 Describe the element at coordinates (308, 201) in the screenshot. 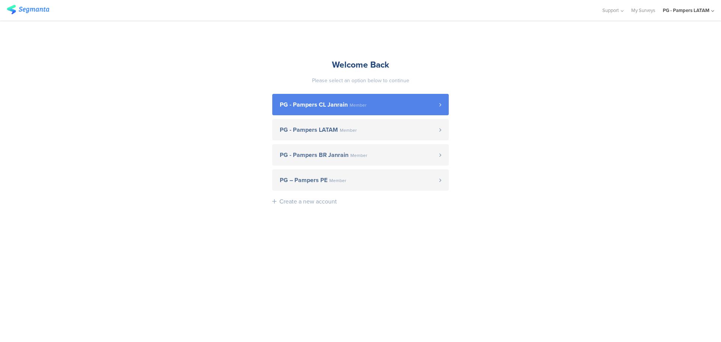

I see `div: Create a new account` at that location.